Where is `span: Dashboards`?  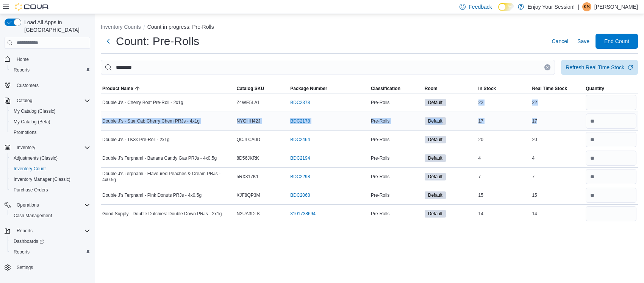 span: Dashboards is located at coordinates (51, 241).